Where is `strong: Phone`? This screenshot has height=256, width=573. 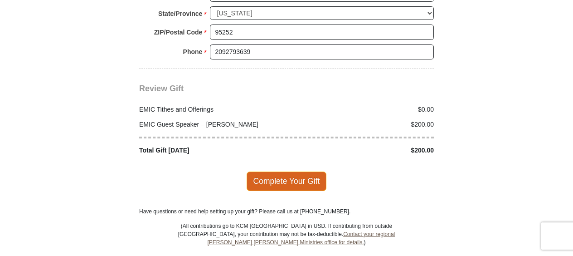 strong: Phone is located at coordinates (193, 52).